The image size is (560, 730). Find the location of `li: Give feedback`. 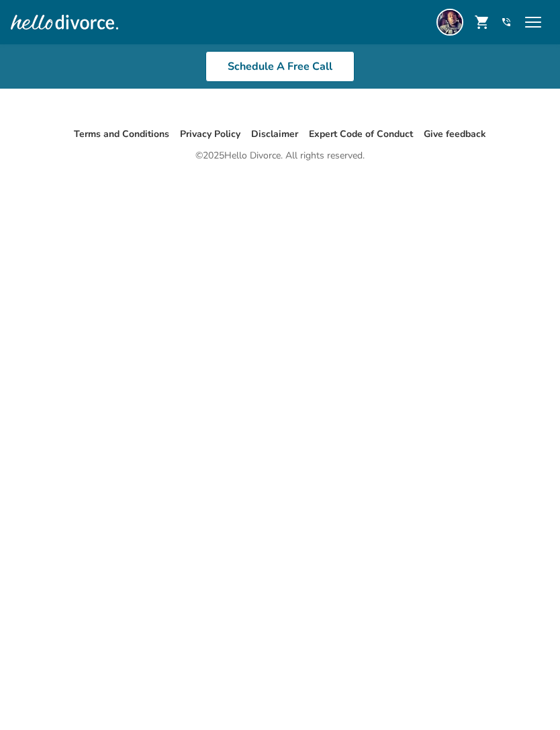

li: Give feedback is located at coordinates (454, 134).